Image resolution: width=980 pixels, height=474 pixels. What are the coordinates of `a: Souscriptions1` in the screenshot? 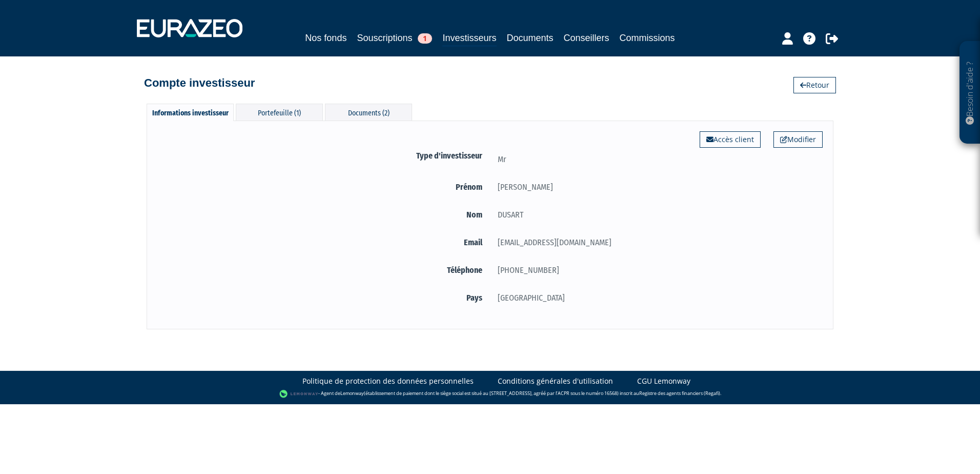 It's located at (394, 38).